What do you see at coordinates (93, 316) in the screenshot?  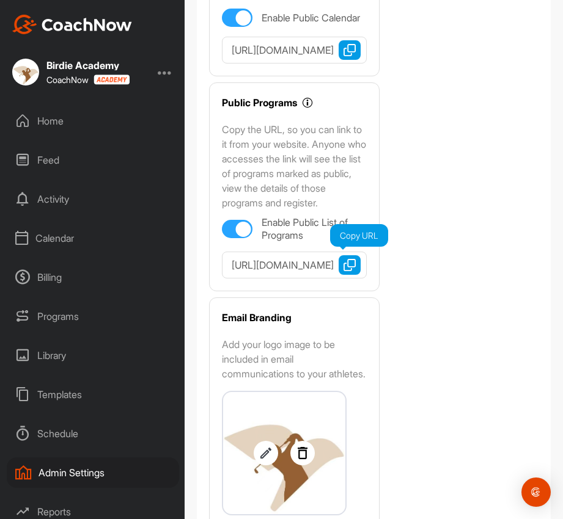 I see `div: Programs` at bounding box center [93, 316].